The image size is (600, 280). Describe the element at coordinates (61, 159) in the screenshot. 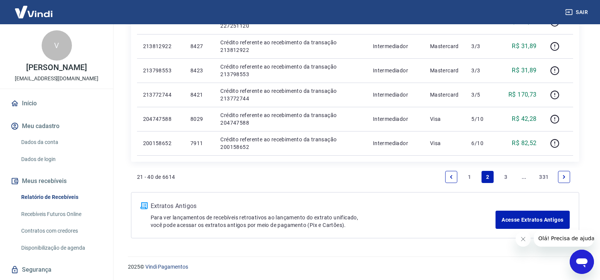

I see `a: Dados de login` at that location.